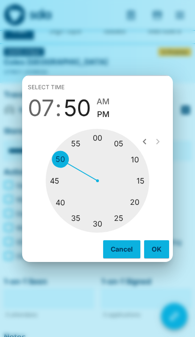 The height and width of the screenshot is (337, 195). I want to click on span: 07, so click(41, 108).